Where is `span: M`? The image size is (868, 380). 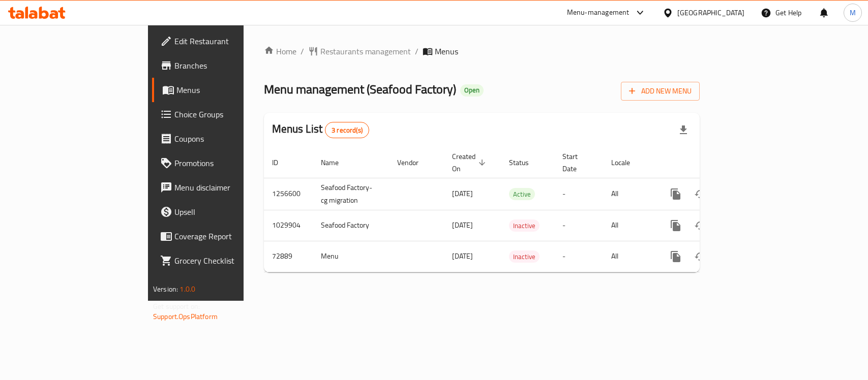 span: M is located at coordinates (853, 13).